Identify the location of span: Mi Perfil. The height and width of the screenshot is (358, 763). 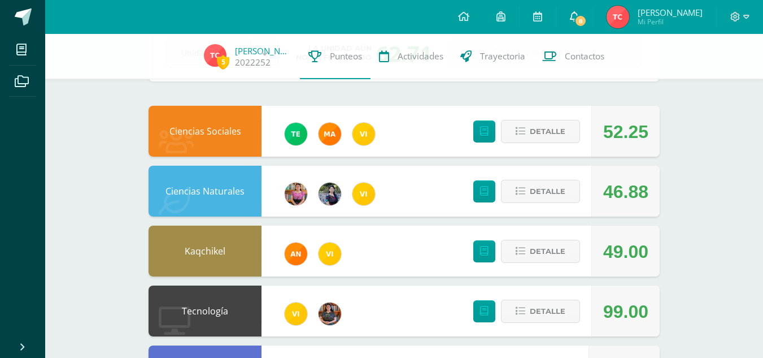
(670, 21).